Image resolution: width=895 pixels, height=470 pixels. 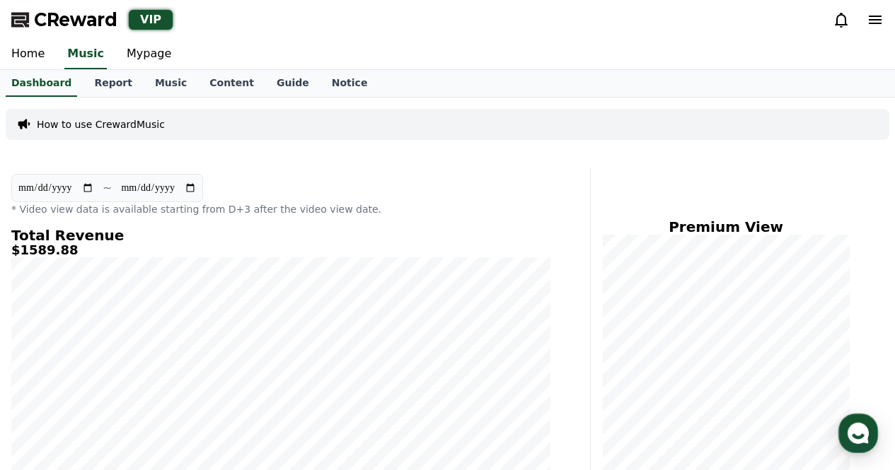 What do you see at coordinates (349, 83) in the screenshot?
I see `a: Notice` at bounding box center [349, 83].